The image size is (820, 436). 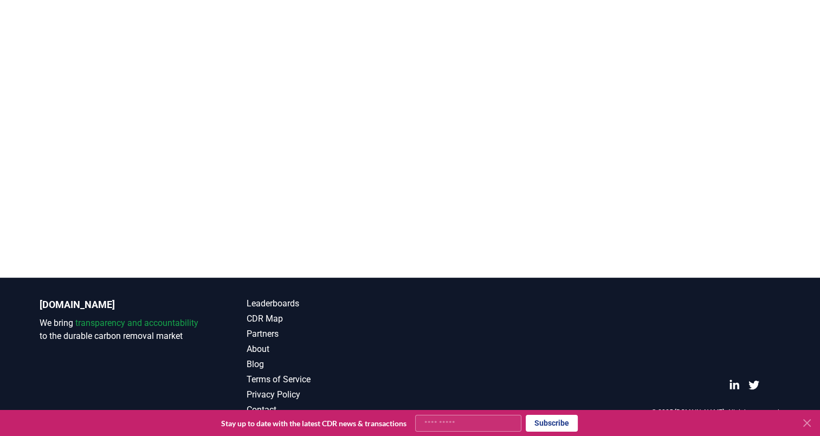 I want to click on a: Twitter, so click(x=754, y=385).